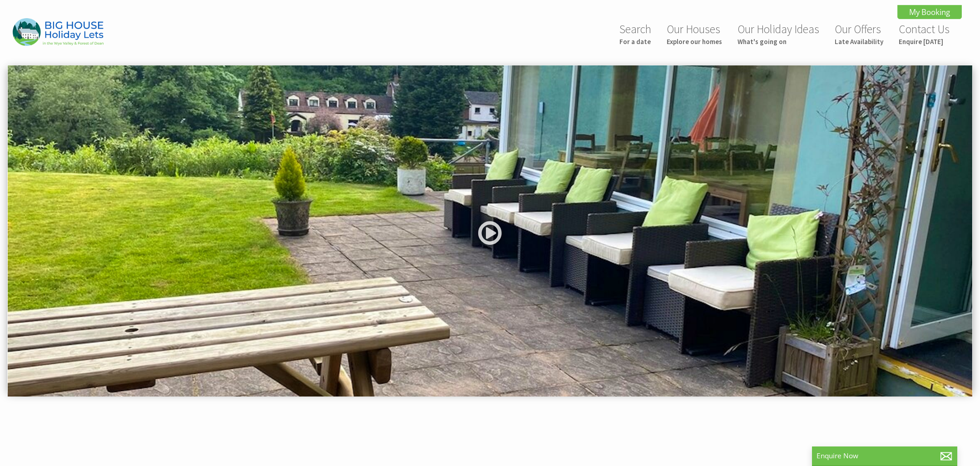 The width and height of the screenshot is (980, 466). Describe the element at coordinates (778, 34) in the screenshot. I see `a: Our Holiday IdeasWhat's going on` at that location.